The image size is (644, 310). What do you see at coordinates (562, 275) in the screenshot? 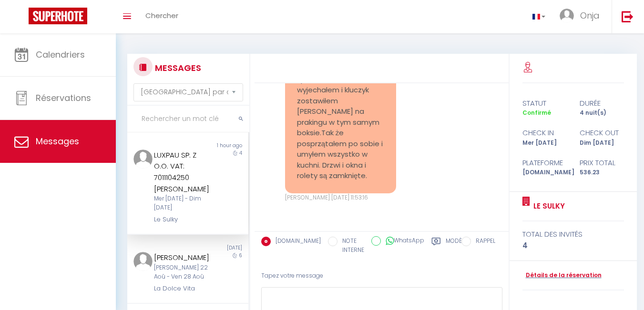
I see `a: Détails de la réservation` at bounding box center [562, 275].